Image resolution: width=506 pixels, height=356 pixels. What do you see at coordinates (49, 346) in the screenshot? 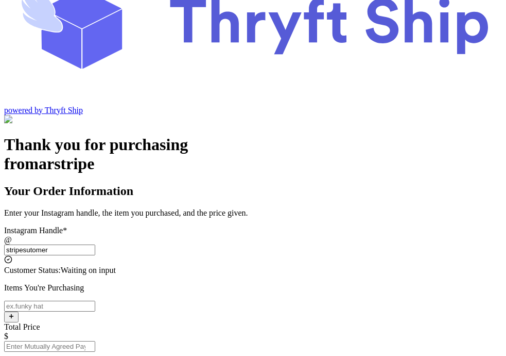
I see `input: Enter Mutually Agreed Payment` at bounding box center [49, 346].